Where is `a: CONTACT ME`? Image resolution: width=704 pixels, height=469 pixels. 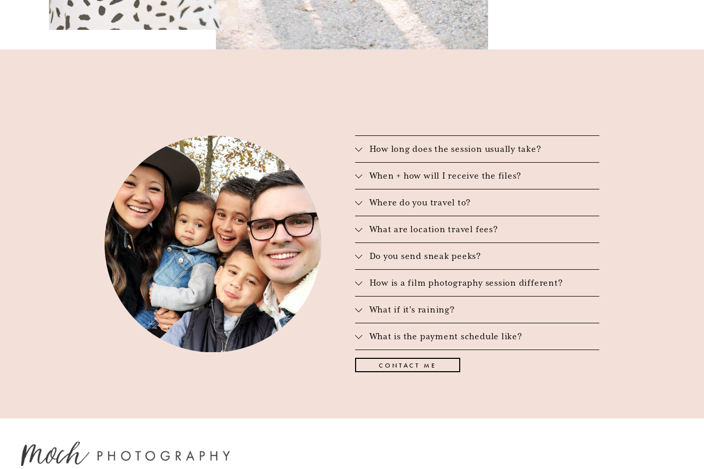 a: CONTACT ME is located at coordinates (407, 366).